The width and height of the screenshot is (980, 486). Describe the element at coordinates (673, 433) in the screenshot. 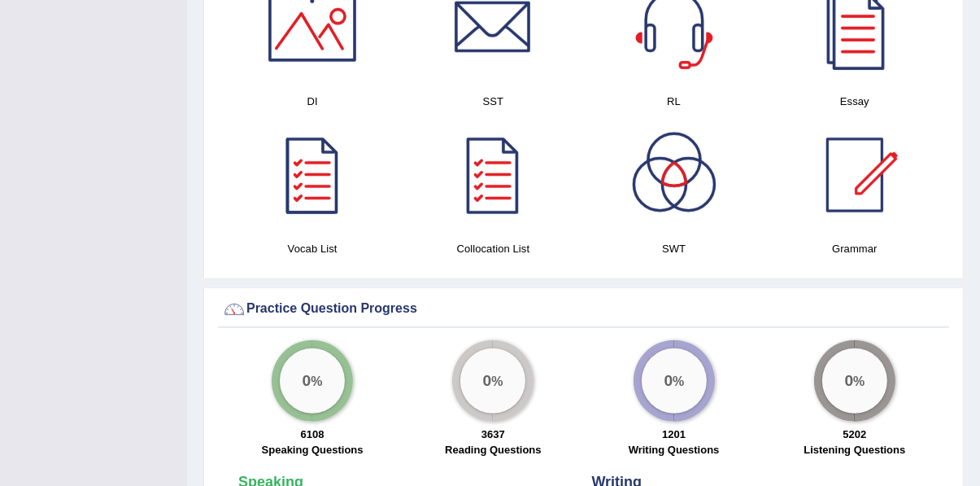

I see `strong: 1201` at that location.